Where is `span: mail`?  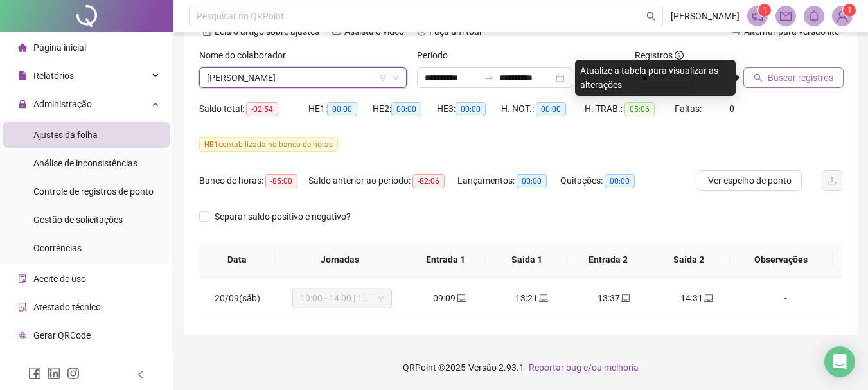
span: mail is located at coordinates (785, 16).